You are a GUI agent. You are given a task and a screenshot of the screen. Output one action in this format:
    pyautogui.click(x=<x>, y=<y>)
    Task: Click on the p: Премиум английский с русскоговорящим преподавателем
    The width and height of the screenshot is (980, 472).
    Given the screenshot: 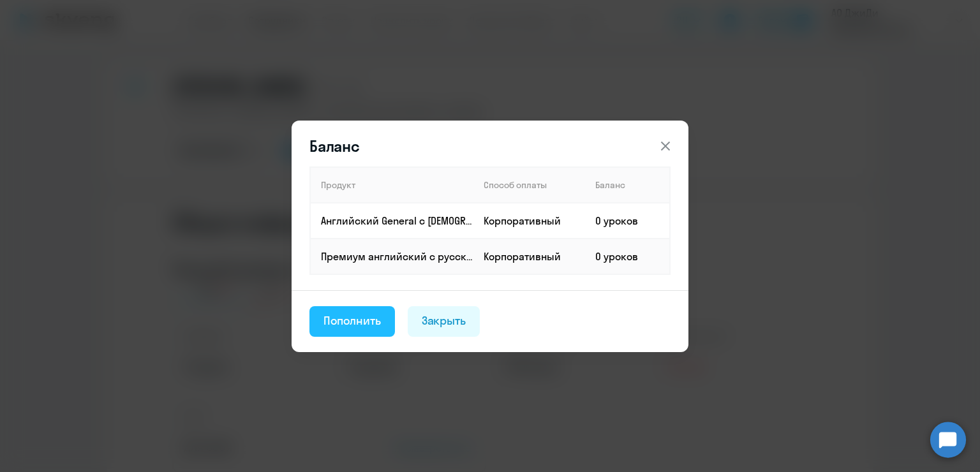 What is the action you would take?
    pyautogui.click(x=397, y=257)
    